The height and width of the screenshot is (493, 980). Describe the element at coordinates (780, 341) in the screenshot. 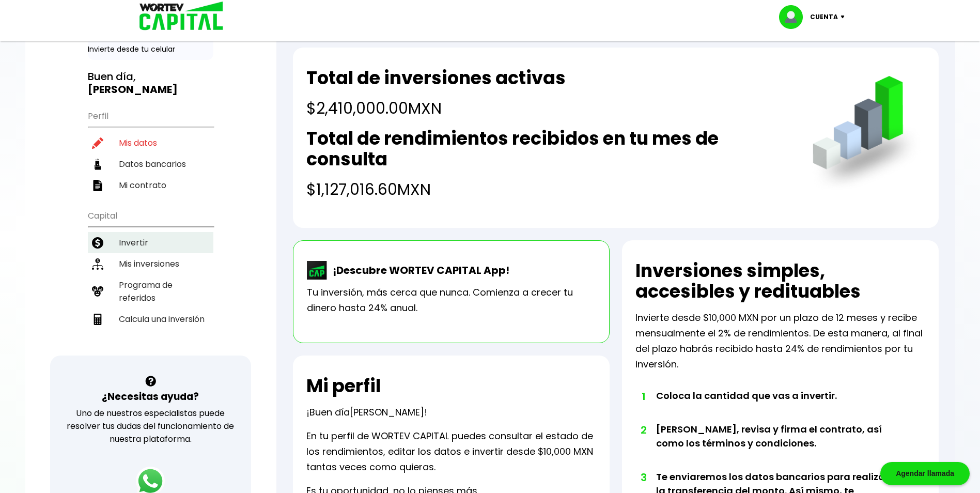

I see `p: Invierte desde $10,000 MXN por un plazo de 12 meses y recibe mensualmente el 2% de rendimientos. ...` at that location.